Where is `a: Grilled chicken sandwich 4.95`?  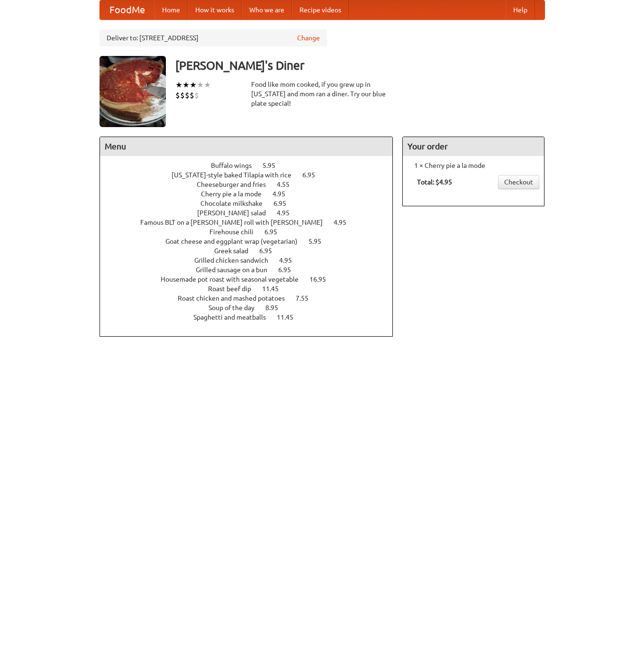
a: Grilled chicken sandwich 4.95 is located at coordinates (252, 261).